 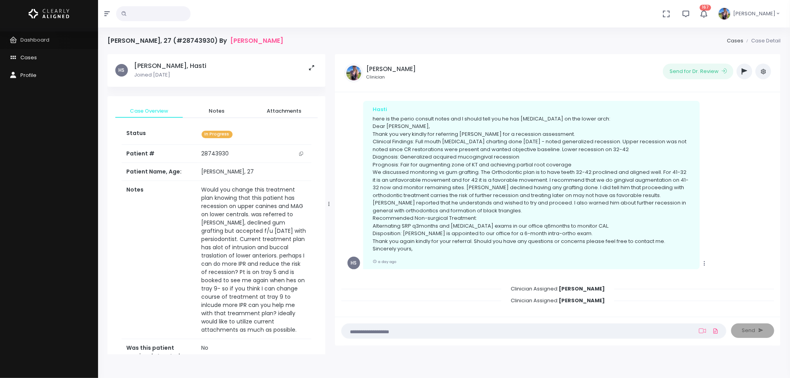 I want to click on span: Dashboard, so click(x=35, y=40).